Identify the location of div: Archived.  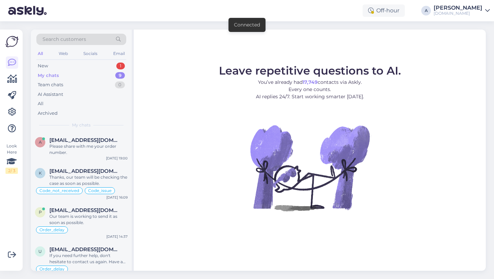
(48, 113).